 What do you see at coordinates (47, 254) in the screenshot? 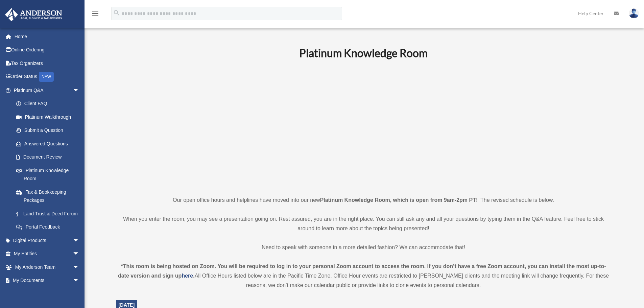
I see `a: My Entitiesarrow_drop_down` at bounding box center [47, 254].